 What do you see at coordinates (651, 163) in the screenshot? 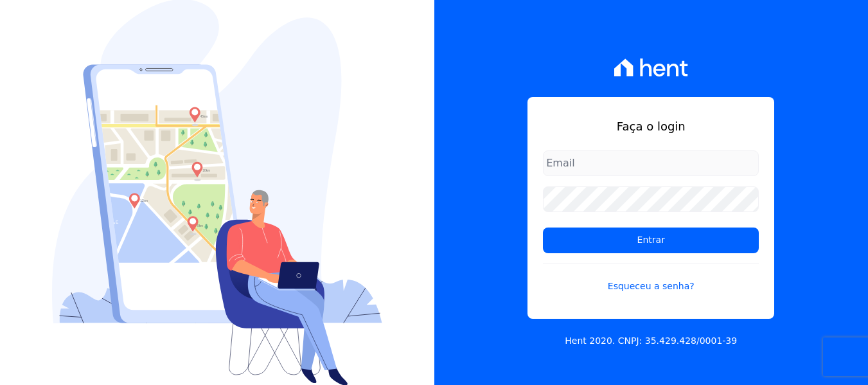
I see `input: Email` at bounding box center [651, 163].